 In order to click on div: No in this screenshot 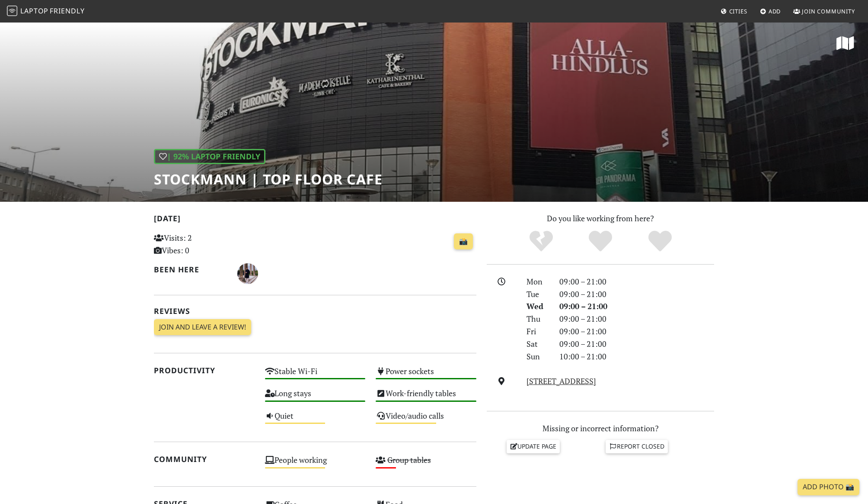, I will do `click(541, 241)`.